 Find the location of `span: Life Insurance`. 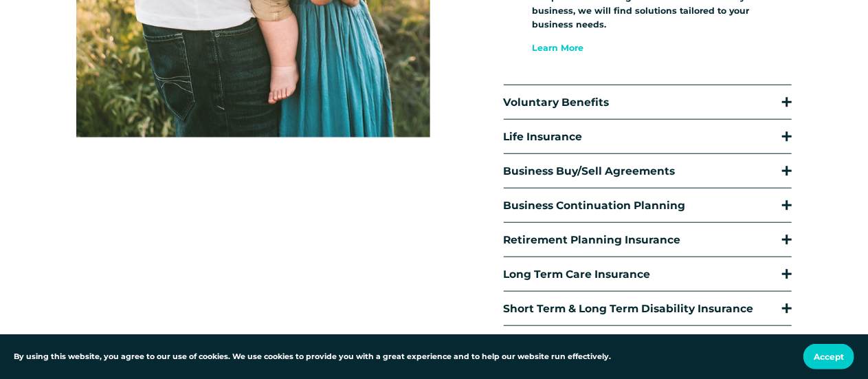

span: Life Insurance is located at coordinates (643, 136).